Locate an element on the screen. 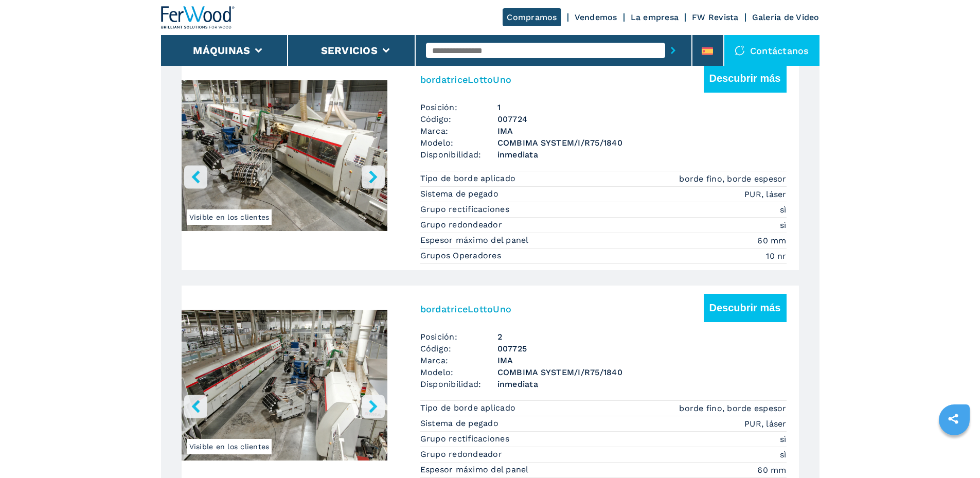 The height and width of the screenshot is (478, 980). img: Contáctanos is located at coordinates (740, 50).